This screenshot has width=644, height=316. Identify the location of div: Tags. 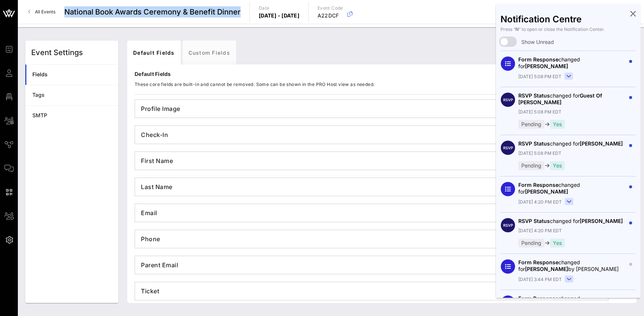
(72, 95).